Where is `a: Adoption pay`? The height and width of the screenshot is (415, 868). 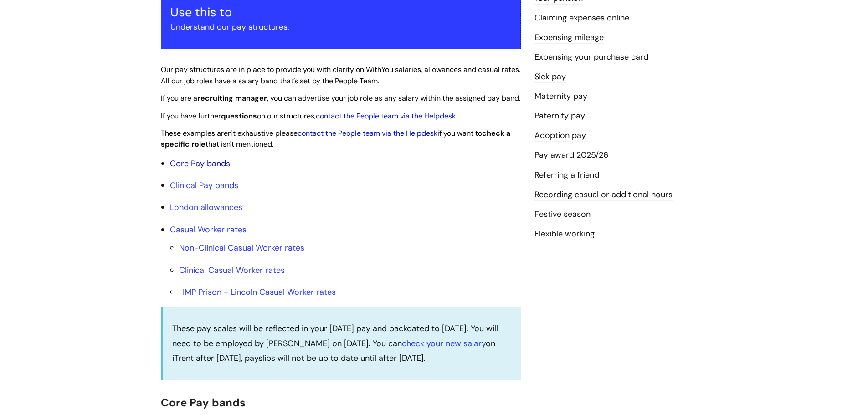
a: Adoption pay is located at coordinates (560, 135).